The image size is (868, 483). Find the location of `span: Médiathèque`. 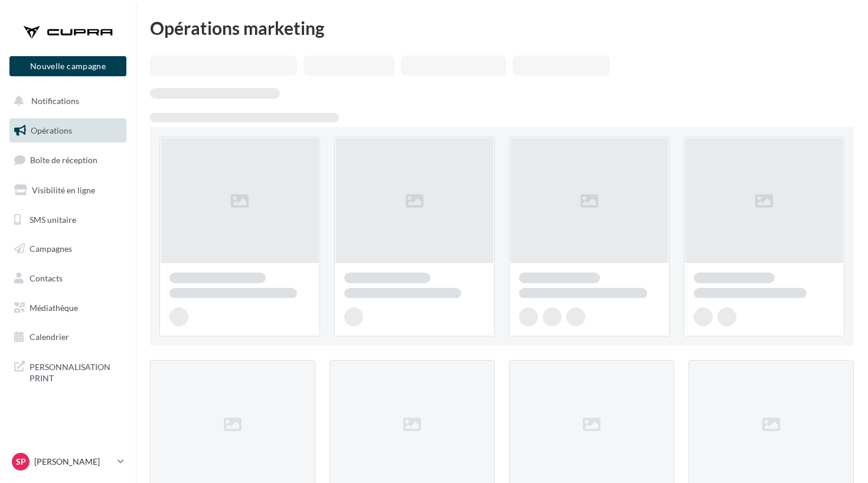

span: Médiathèque is located at coordinates (54, 307).